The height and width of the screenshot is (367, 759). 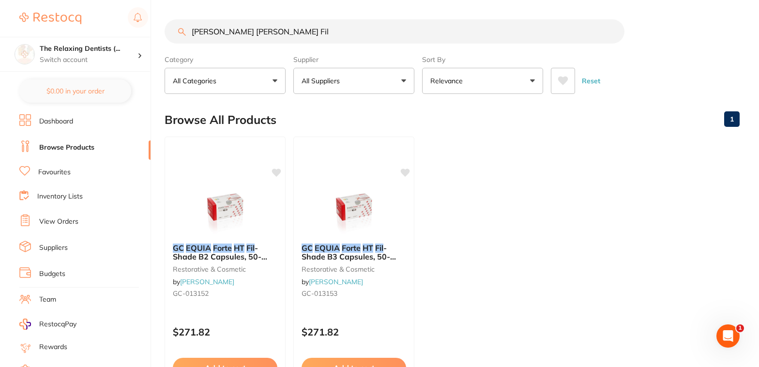 What do you see at coordinates (196, 81) in the screenshot?
I see `p: All Categories` at bounding box center [196, 81].